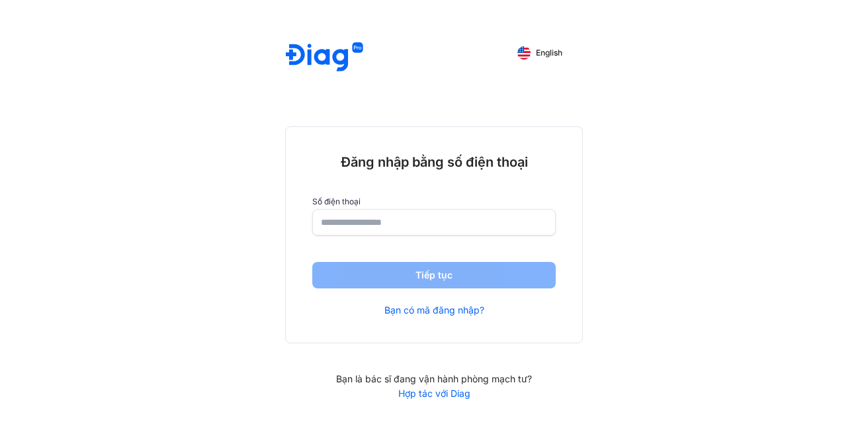 This screenshot has width=868, height=426. What do you see at coordinates (434, 393) in the screenshot?
I see `a: Hợp tác với Diag` at bounding box center [434, 393].